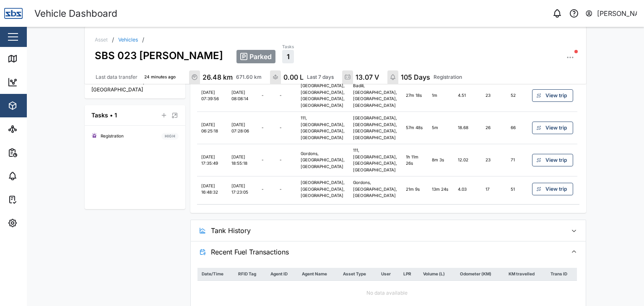 This screenshot has width=644, height=306. I want to click on div: Last 7 days, so click(320, 77).